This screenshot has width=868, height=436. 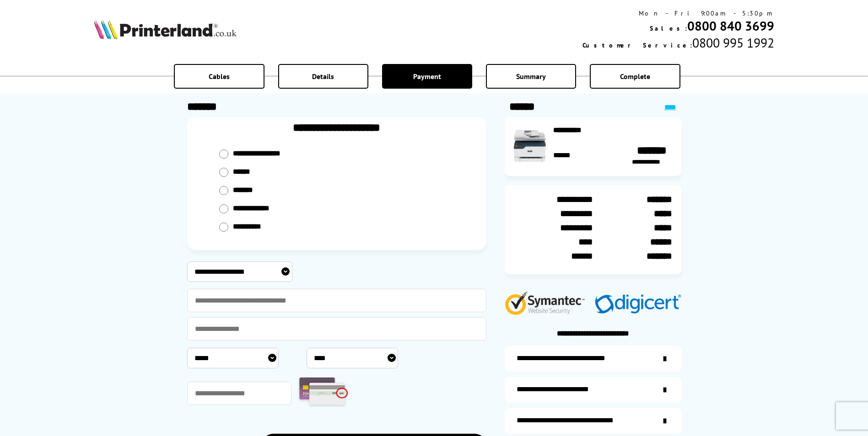 What do you see at coordinates (593, 359) in the screenshot?
I see `a: additional-ink` at bounding box center [593, 359].